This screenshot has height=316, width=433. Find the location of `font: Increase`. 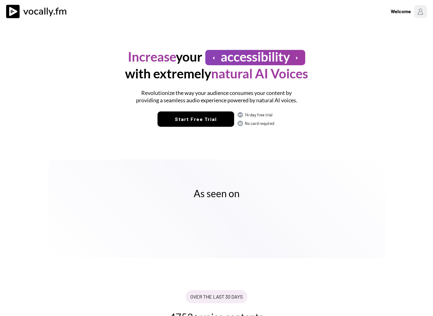

font: Increase is located at coordinates (152, 57).